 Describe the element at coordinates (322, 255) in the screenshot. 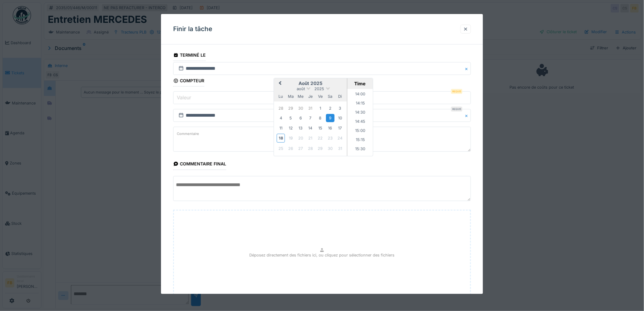

I see `p: Déposez directement des fichiers ici, ou cliquez pour sélectionner des fichiers` at that location.